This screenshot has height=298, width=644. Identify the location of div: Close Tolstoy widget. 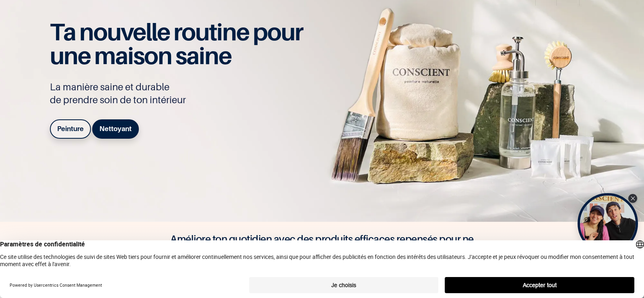
(633, 198).